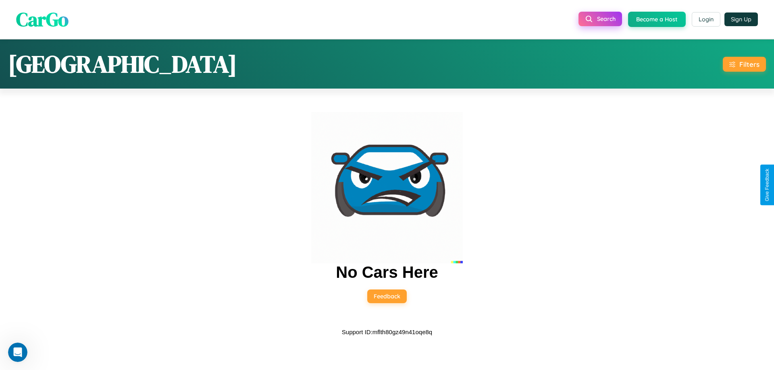 This screenshot has height=370, width=774. Describe the element at coordinates (749, 64) in the screenshot. I see `div: Filters` at that location.